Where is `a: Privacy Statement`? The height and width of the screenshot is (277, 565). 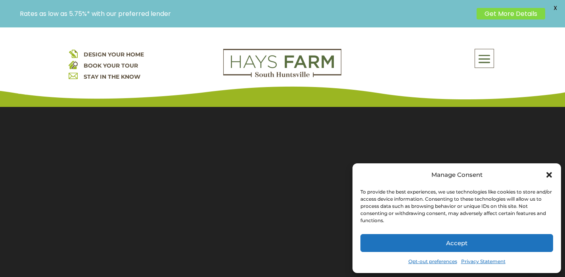
a: Privacy Statement is located at coordinates (484, 261).